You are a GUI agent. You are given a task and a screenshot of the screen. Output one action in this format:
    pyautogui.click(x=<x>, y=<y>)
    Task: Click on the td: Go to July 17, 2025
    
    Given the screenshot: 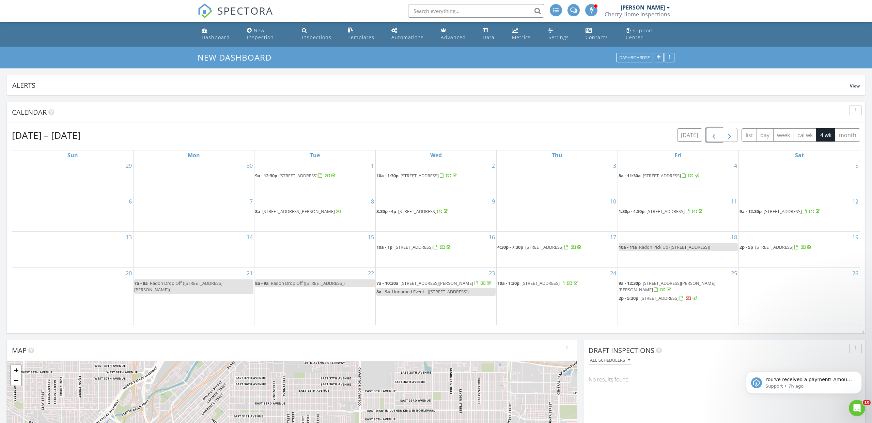 What is the action you would take?
    pyautogui.click(x=557, y=250)
    